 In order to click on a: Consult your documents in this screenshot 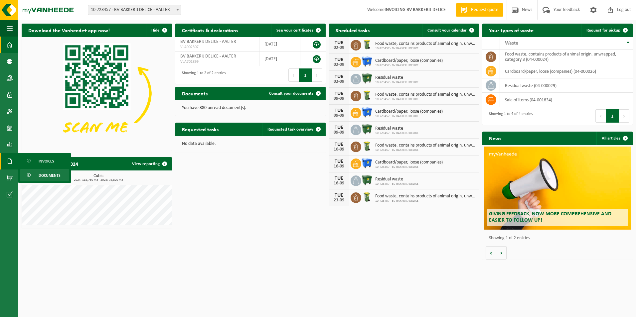, I will do `click(294, 93)`.